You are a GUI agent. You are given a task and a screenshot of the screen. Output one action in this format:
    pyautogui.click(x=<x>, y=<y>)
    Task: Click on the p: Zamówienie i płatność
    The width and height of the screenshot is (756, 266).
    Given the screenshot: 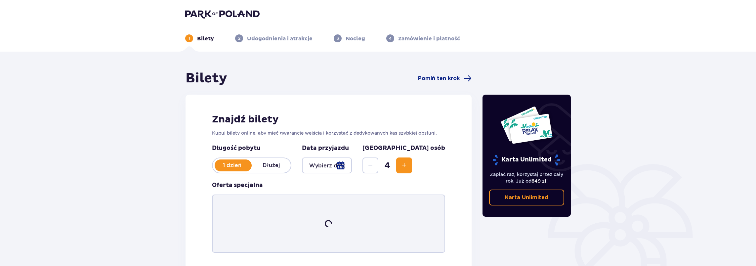 What is the action you would take?
    pyautogui.click(x=429, y=39)
    